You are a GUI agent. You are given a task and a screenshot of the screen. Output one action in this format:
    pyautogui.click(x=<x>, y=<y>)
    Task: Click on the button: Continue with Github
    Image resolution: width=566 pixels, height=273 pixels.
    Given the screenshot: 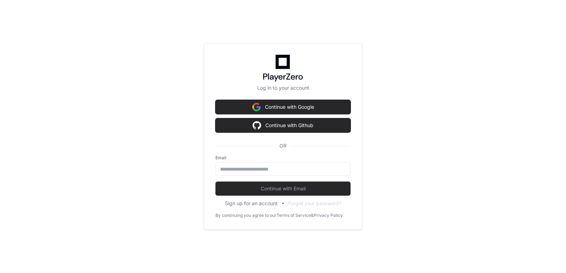 What is the action you would take?
    pyautogui.click(x=283, y=125)
    